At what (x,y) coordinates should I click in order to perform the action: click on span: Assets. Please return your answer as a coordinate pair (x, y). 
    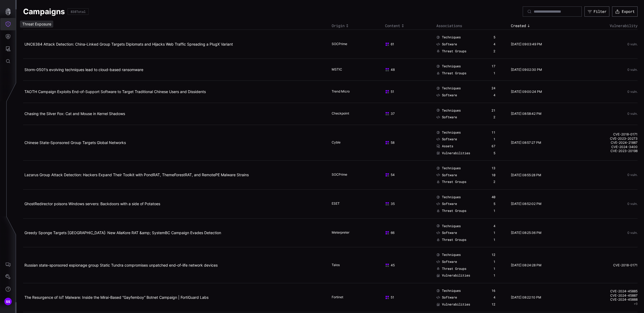
    Looking at the image, I should click on (448, 146).